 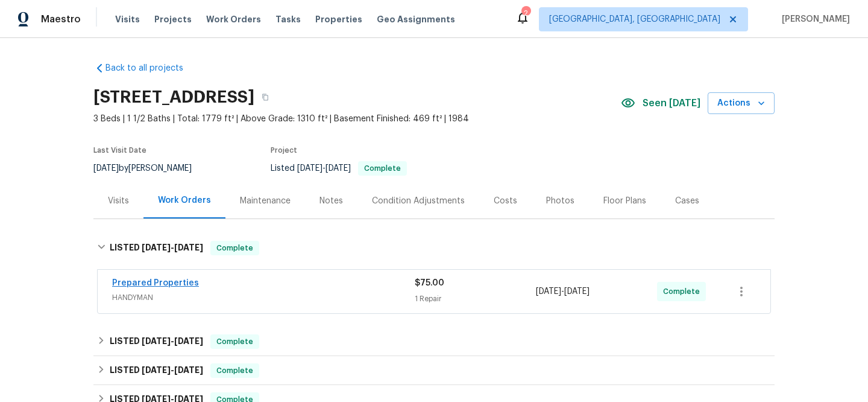 I want to click on span: $75.00, so click(x=430, y=283).